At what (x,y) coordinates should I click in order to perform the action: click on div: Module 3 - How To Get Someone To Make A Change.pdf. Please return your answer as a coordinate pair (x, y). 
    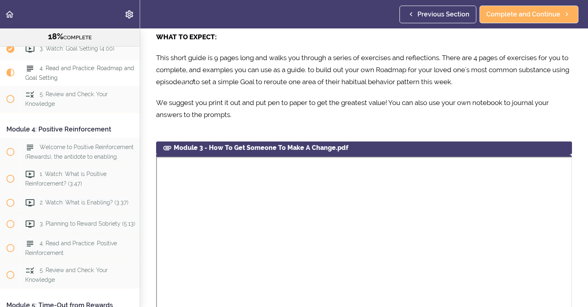
    Looking at the image, I should click on (364, 148).